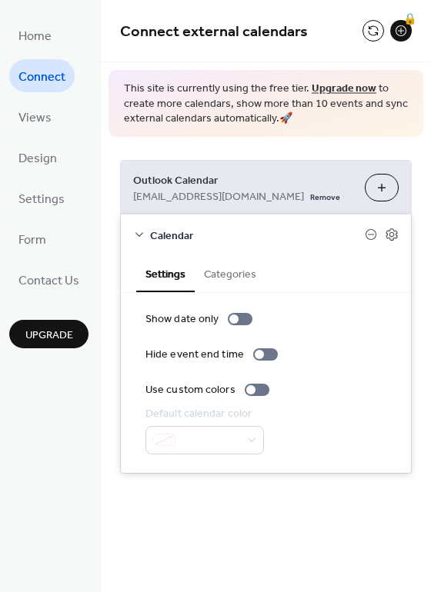  I want to click on span: Form, so click(32, 240).